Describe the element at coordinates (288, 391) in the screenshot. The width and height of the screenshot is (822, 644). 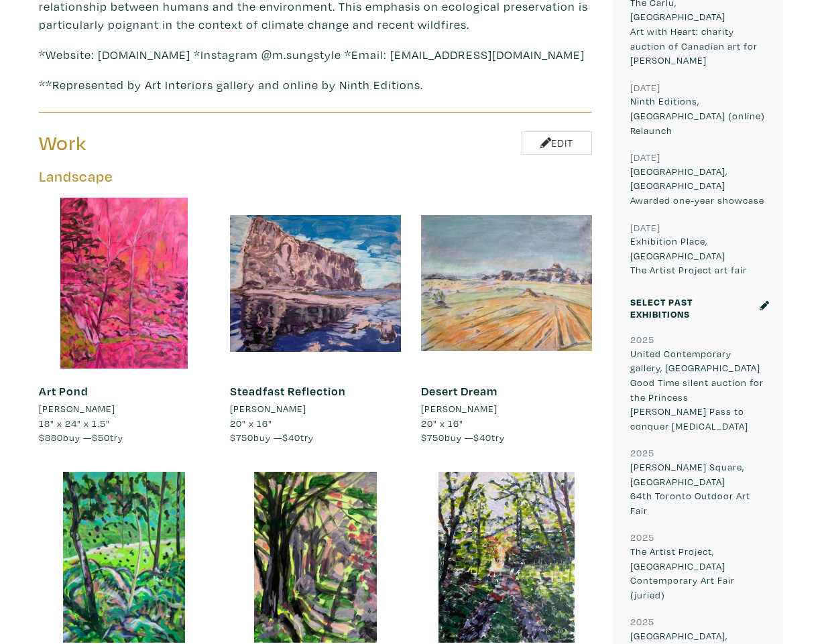
I see `a: Steadfast Reflection` at that location.